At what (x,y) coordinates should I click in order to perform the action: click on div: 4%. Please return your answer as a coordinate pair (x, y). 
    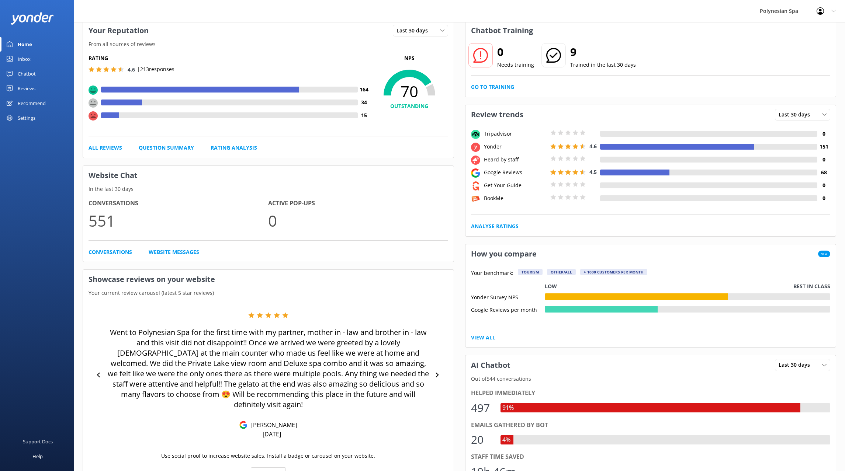
    Looking at the image, I should click on (506, 440).